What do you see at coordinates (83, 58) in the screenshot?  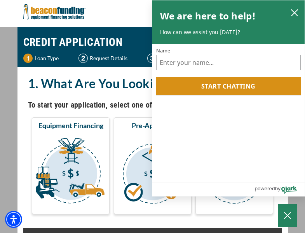 I see `img: Step 2` at bounding box center [83, 58].